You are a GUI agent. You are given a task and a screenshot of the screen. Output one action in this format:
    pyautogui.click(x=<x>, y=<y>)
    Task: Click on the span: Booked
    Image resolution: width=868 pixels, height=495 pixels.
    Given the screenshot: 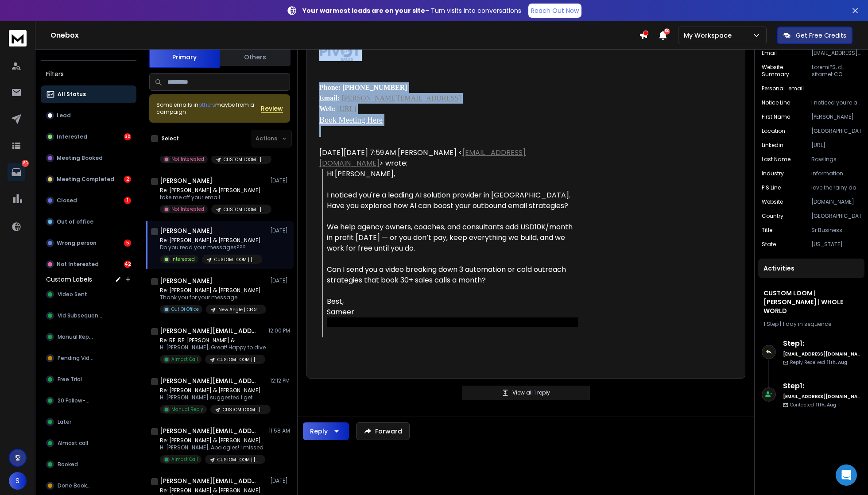 What is the action you would take?
    pyautogui.click(x=68, y=464)
    